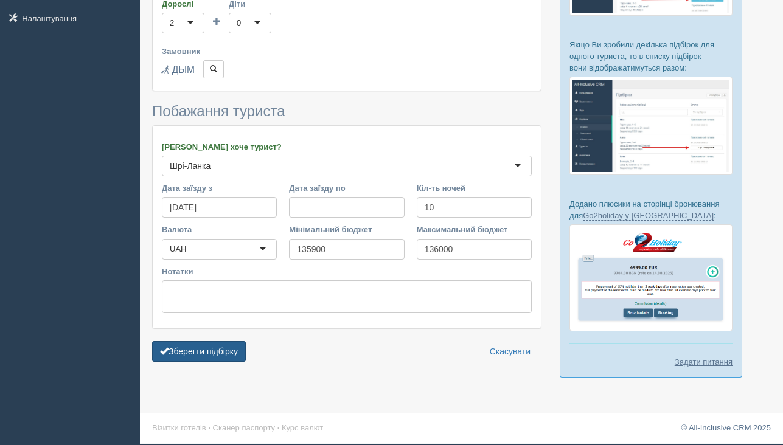  Describe the element at coordinates (302, 428) in the screenshot. I see `a: Курс валют` at that location.